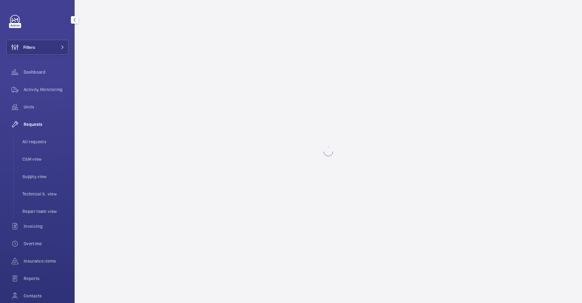 The width and height of the screenshot is (582, 303). Describe the element at coordinates (29, 47) in the screenshot. I see `span: Filters` at that location.